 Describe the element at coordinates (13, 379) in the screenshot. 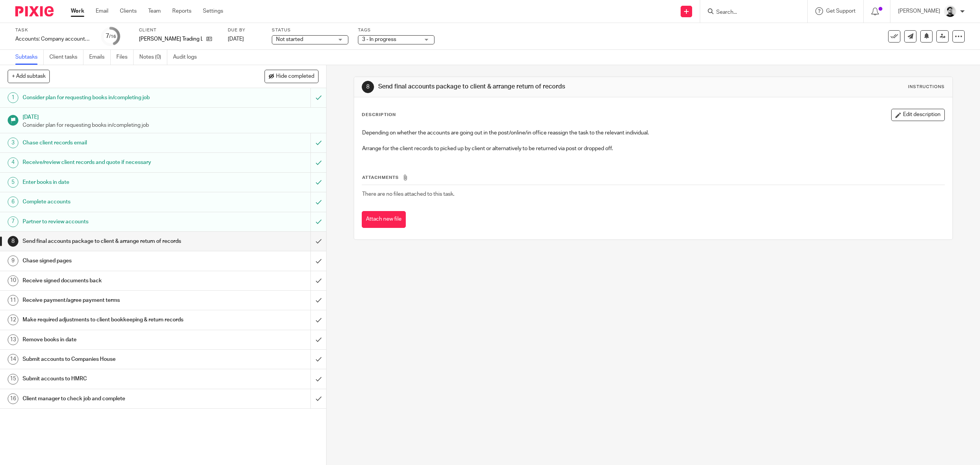

I see `div: 15` at that location.